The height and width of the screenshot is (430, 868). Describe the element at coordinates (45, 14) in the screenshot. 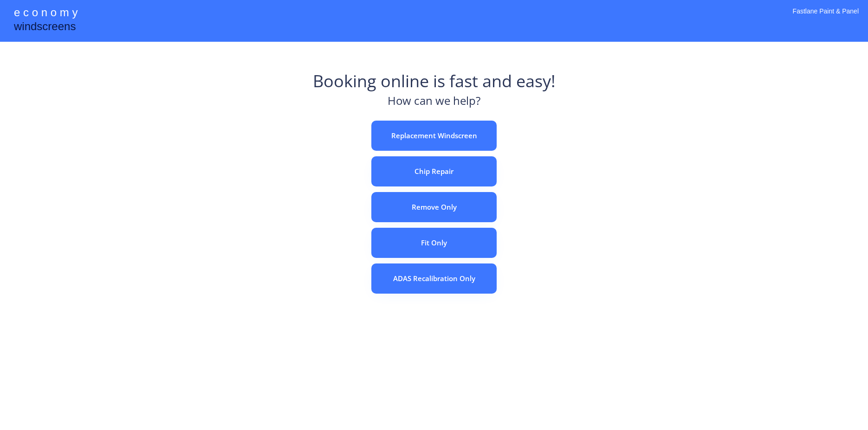

I see `div: e c o n o m y` at that location.